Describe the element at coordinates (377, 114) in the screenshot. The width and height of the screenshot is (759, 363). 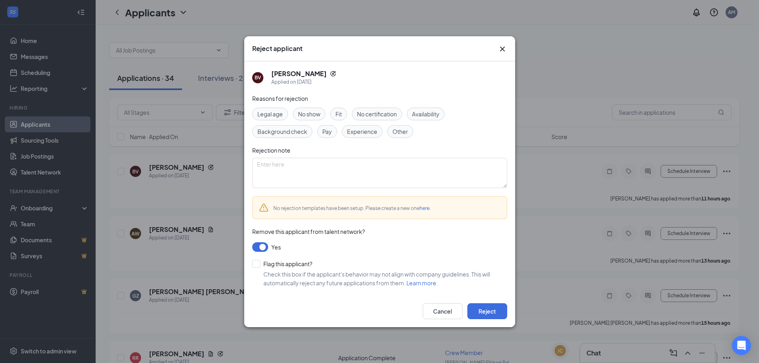
I see `span: No certification` at that location.